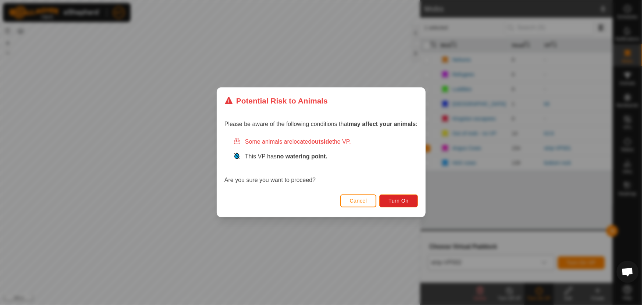 The width and height of the screenshot is (642, 305). What do you see at coordinates (302, 156) in the screenshot?
I see `strong: no watering point.` at bounding box center [302, 156].